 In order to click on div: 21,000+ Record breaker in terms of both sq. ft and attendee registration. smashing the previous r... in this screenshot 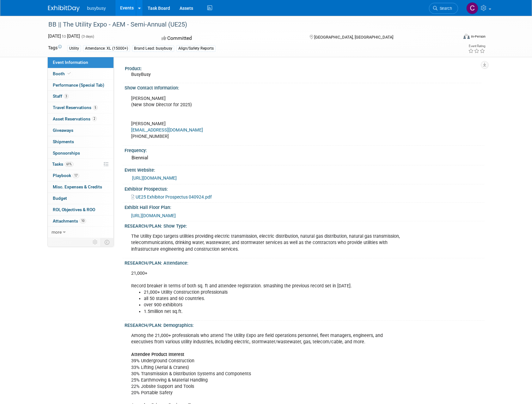, I will do `click(270, 292)`.